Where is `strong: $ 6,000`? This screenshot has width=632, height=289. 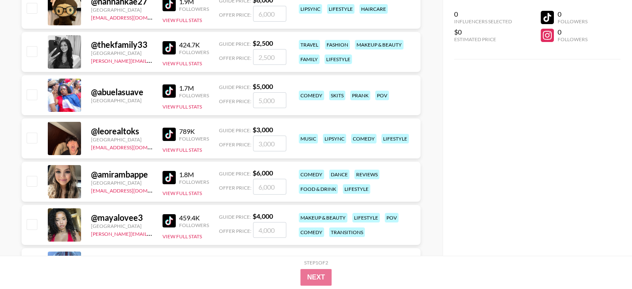
strong: $ 6,000 is located at coordinates (263, 172).